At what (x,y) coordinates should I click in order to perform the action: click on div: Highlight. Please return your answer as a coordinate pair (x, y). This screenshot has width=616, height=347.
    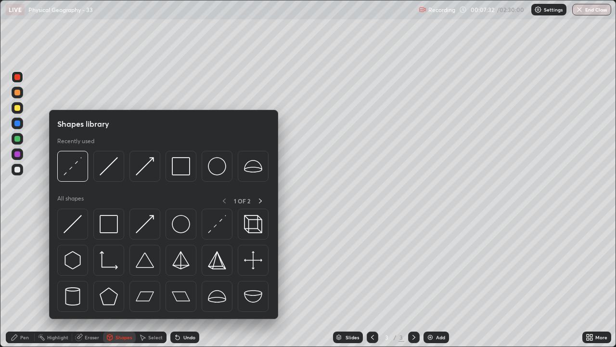
    Looking at the image, I should click on (58, 337).